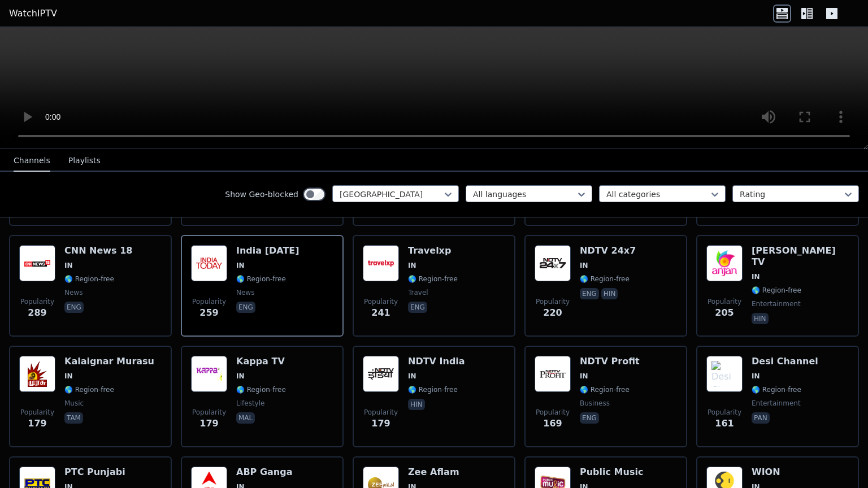 The image size is (868, 488). I want to click on p: pan, so click(761, 418).